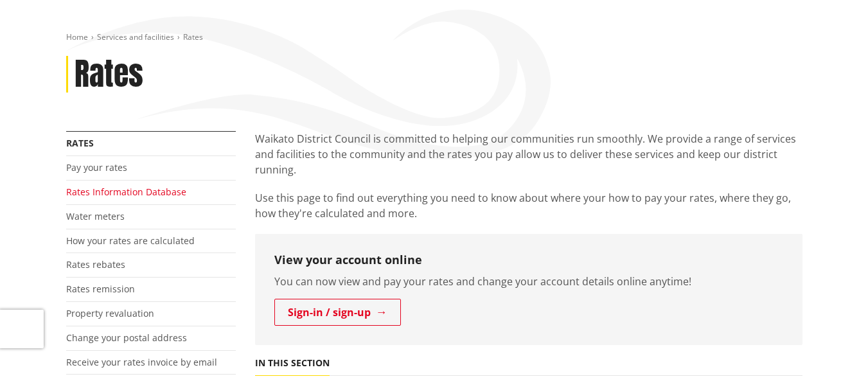  Describe the element at coordinates (109, 75) in the screenshot. I see `h1: Rates` at that location.